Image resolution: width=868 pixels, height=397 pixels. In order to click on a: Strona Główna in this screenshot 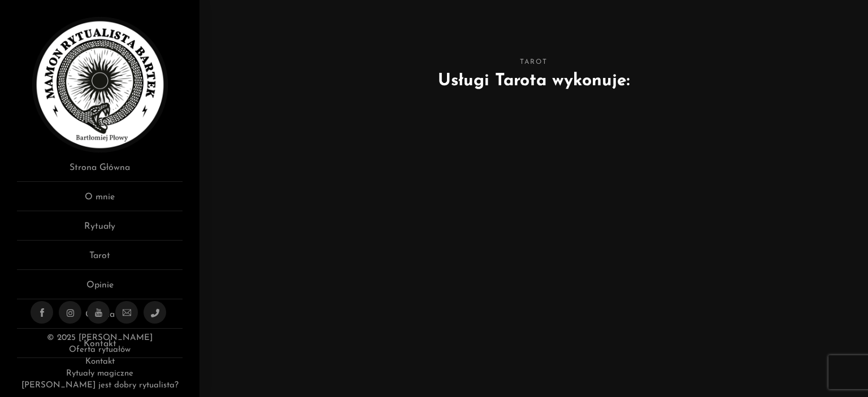, I will do `click(99, 171)`.